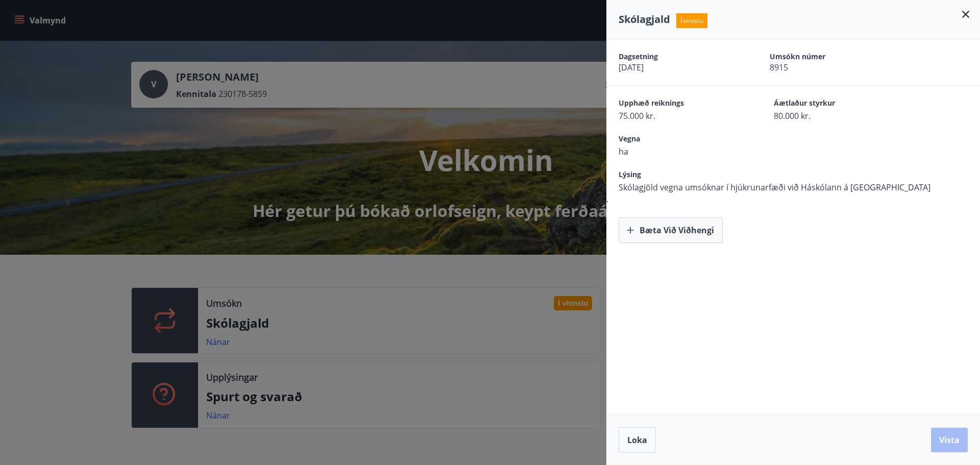 Image resolution: width=980 pixels, height=465 pixels. What do you see at coordinates (671, 230) in the screenshot?
I see `button: Bæta við viðhengi` at bounding box center [671, 230].